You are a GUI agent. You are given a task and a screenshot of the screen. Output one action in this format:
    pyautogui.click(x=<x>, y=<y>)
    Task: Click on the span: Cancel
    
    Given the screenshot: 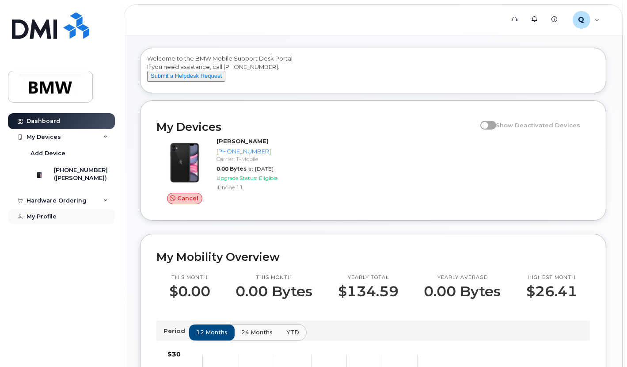 What is the action you would take?
    pyautogui.click(x=188, y=198)
    